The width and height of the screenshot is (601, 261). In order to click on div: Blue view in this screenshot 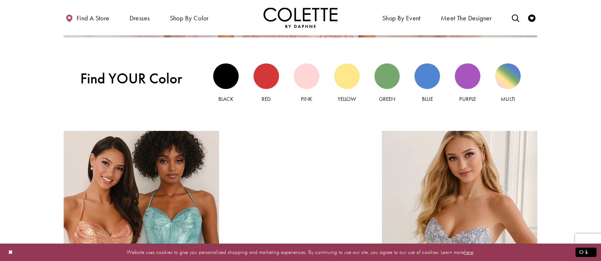, I will do `click(427, 76)`.